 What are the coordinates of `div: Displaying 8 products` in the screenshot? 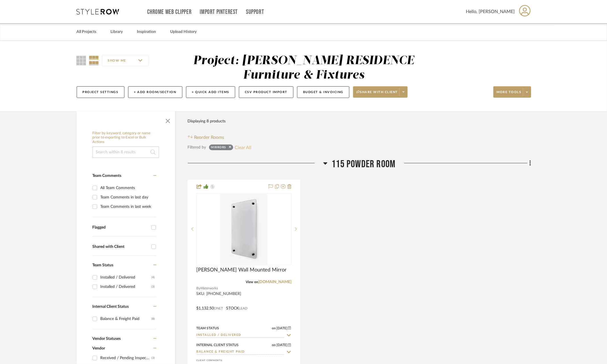 It's located at (207, 121).